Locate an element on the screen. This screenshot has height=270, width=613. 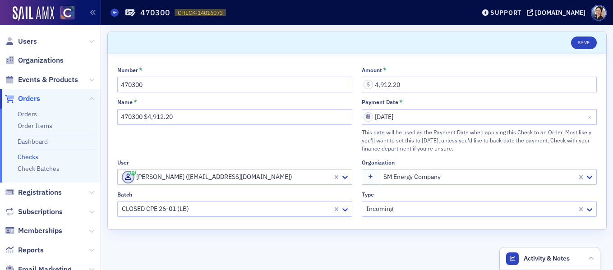
div: User is located at coordinates (123, 162).